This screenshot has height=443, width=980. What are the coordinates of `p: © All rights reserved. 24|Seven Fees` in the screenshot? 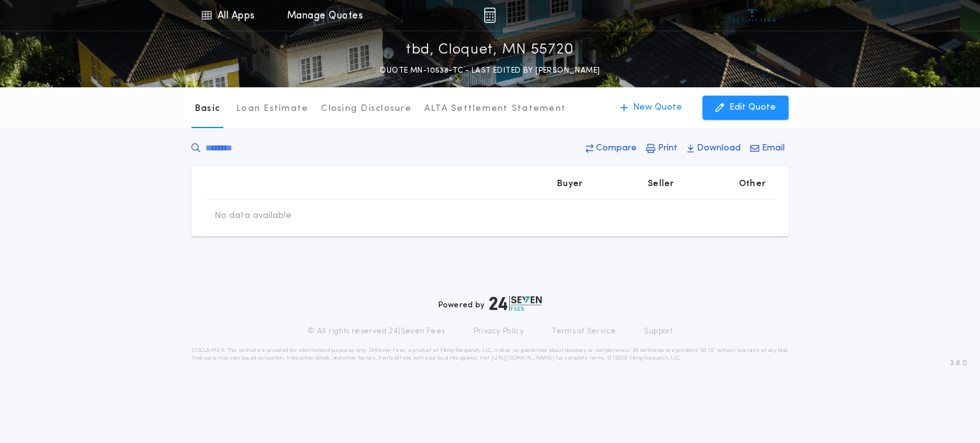 It's located at (377, 332).